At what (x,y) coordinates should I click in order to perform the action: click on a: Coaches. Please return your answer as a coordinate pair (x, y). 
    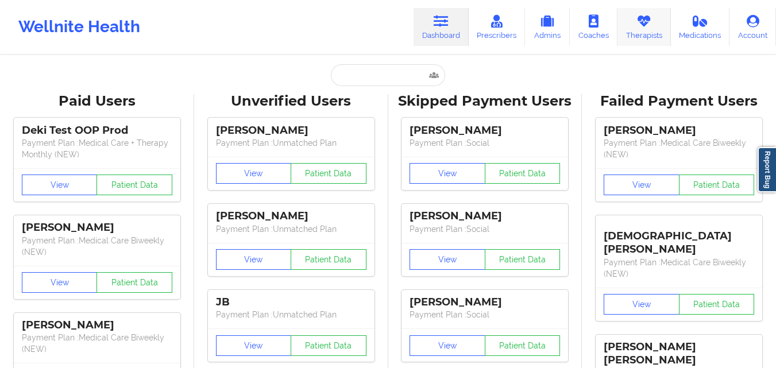
    Looking at the image, I should click on (593, 27).